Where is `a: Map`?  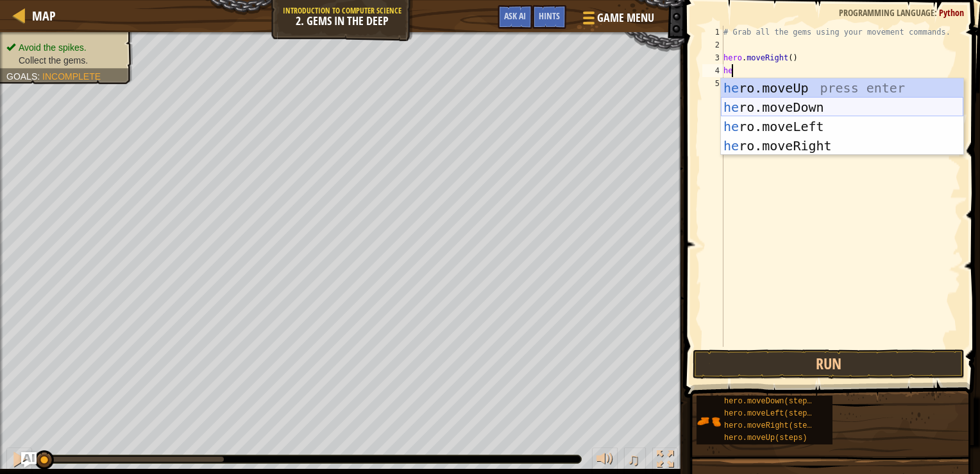
a: Map is located at coordinates (40, 16).